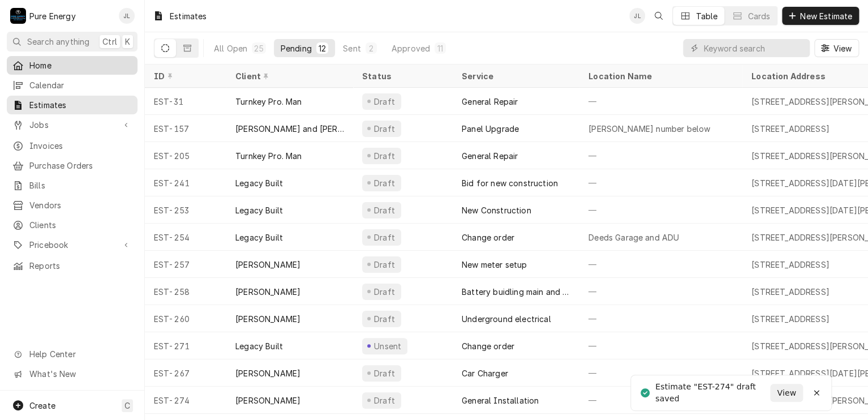  I want to click on div: All Open, so click(231, 48).